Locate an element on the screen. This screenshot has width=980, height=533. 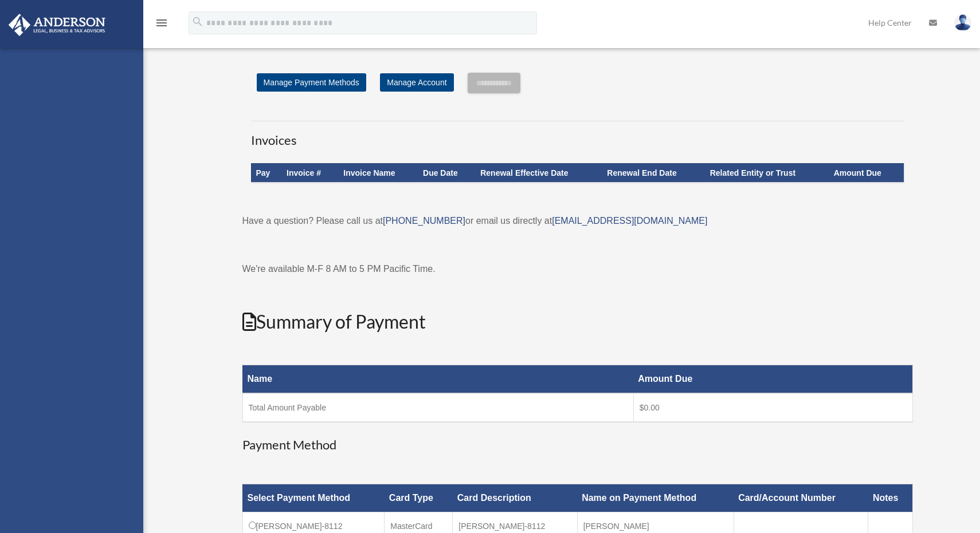
h3: Payment Method is located at coordinates (578, 445).